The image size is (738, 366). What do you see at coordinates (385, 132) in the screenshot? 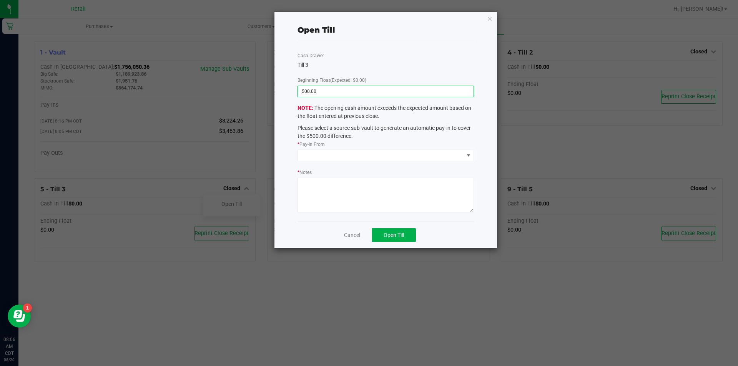
I see `p: Please select a source sub-vault to generate an automatic pay-in to cover the $500.00 difference.` at bounding box center [385, 132].